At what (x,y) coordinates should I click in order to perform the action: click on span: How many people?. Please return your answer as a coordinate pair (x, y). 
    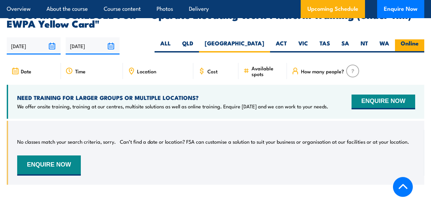
    Looking at the image, I should click on (323, 71).